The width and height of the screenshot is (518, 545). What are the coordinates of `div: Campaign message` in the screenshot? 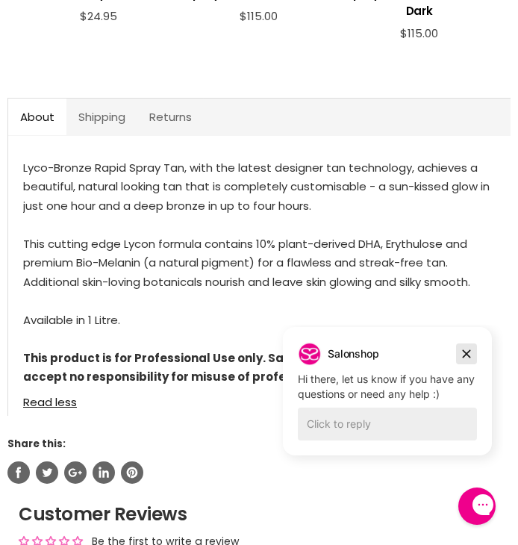 It's located at (116, 66).